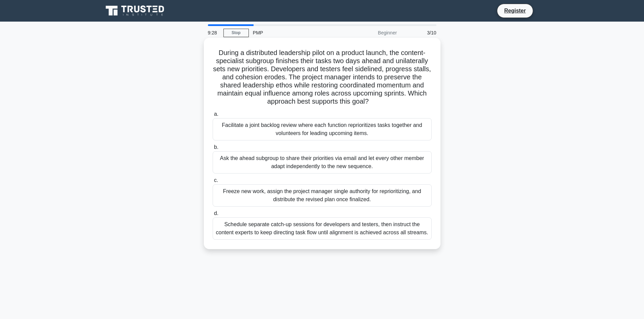 Image resolution: width=644 pixels, height=319 pixels. I want to click on span: a., so click(216, 114).